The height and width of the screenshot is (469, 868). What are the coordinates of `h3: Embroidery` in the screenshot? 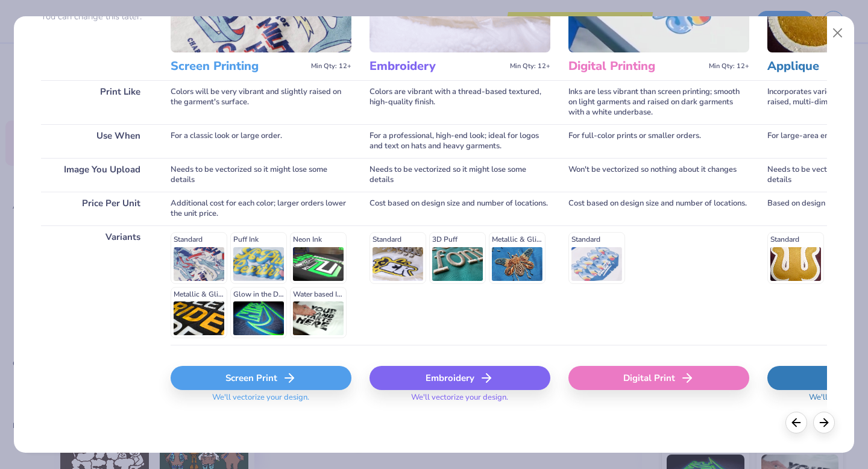 It's located at (437, 66).